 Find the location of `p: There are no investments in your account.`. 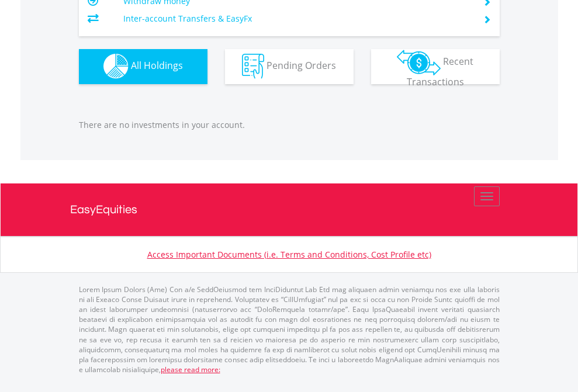

p: There are no investments in your account. is located at coordinates (289, 125).